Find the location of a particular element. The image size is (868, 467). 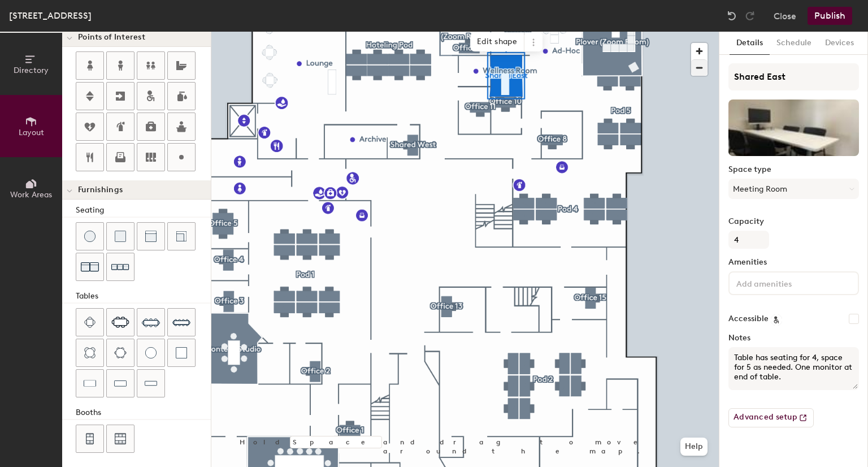

label: Space type is located at coordinates (793, 170).